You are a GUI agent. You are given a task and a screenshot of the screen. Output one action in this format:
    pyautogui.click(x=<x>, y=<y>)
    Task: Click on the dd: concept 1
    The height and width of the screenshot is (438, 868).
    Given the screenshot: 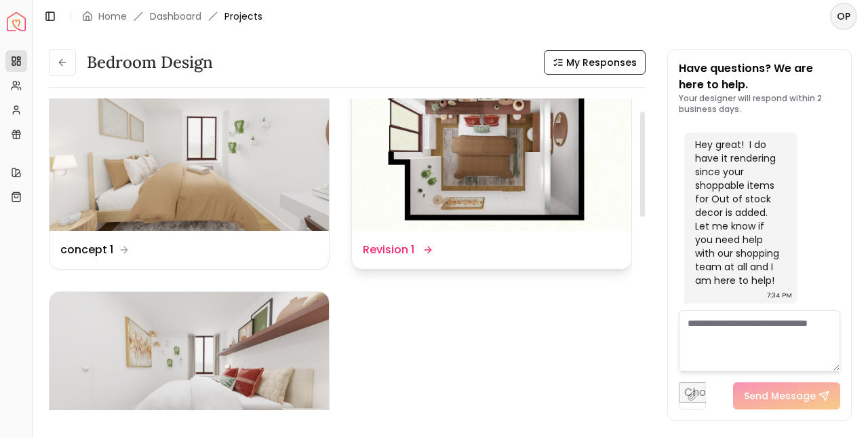 What is the action you would take?
    pyautogui.click(x=87, y=250)
    